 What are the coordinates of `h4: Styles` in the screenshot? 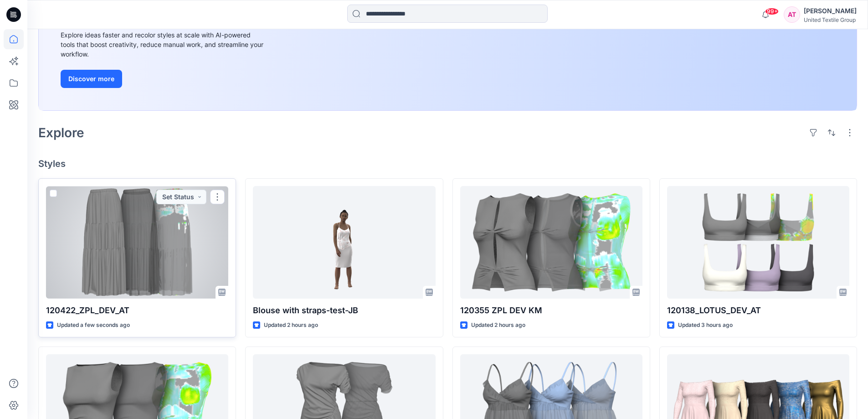 It's located at (447, 164).